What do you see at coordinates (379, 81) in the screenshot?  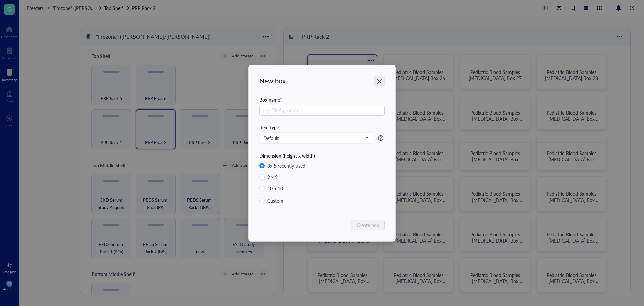 I see `span: Close` at bounding box center [379, 81].